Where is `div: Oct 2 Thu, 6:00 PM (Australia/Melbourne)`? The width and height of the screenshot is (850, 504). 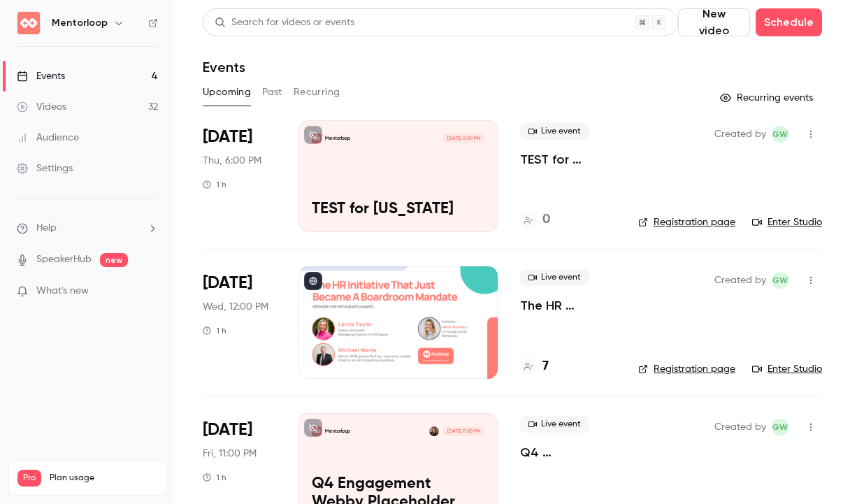 div: Oct 2 Thu, 6:00 PM (Australia/Melbourne) is located at coordinates (239, 176).